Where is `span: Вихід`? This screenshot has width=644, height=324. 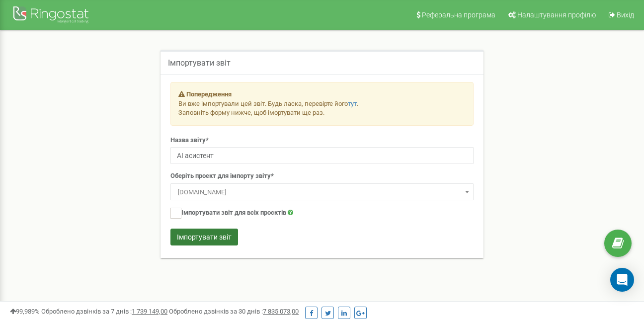
span: Вихід is located at coordinates (625, 15).